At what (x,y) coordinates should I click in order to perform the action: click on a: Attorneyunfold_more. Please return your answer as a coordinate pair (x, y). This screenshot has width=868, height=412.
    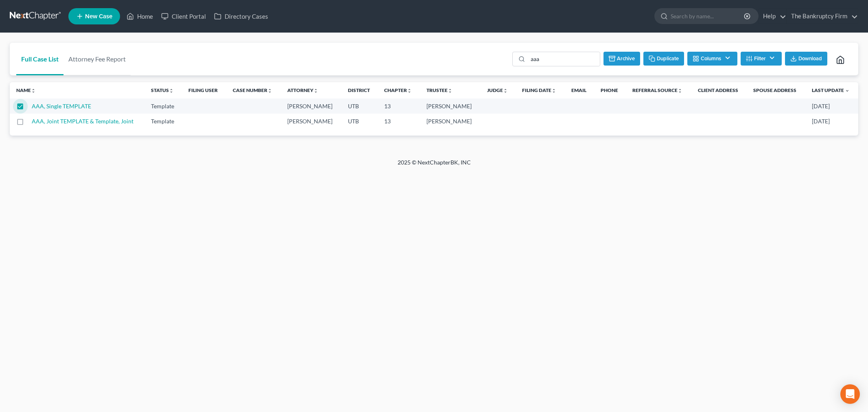
    Looking at the image, I should click on (303, 90).